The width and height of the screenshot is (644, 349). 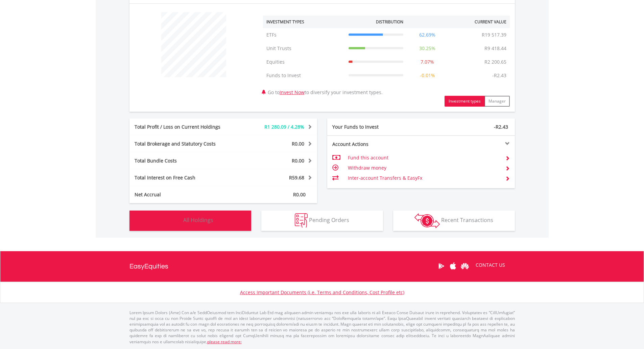 I want to click on td: 30.25%, so click(x=428, y=49).